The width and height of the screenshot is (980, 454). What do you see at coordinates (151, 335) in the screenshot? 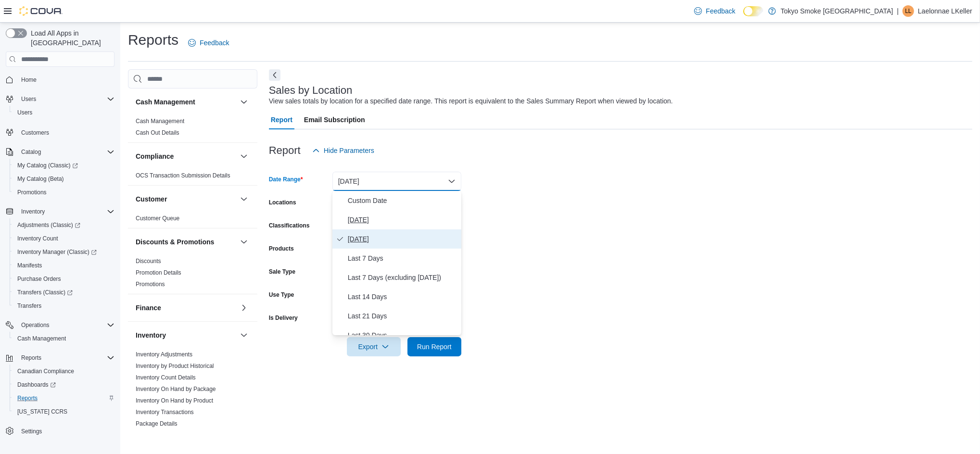
I see `h3: Inventory` at bounding box center [151, 335].